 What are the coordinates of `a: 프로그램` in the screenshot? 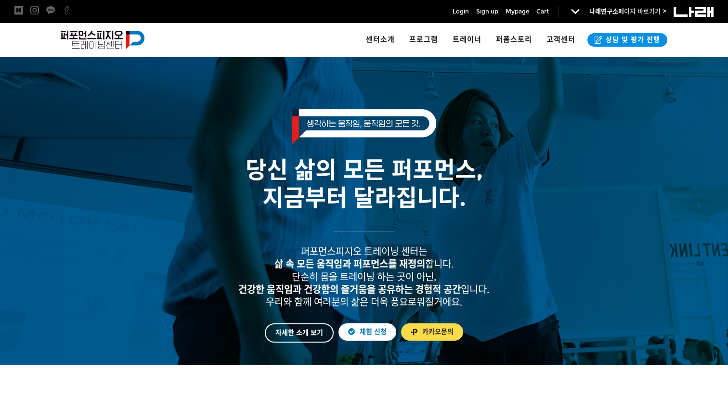 It's located at (424, 40).